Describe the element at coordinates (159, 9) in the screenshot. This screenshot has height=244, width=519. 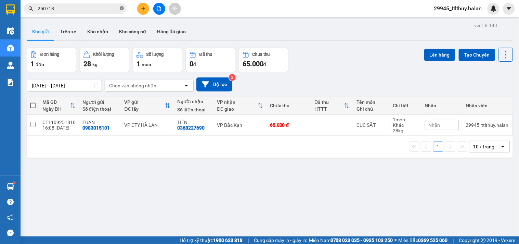
I see `button: file-add` at that location.